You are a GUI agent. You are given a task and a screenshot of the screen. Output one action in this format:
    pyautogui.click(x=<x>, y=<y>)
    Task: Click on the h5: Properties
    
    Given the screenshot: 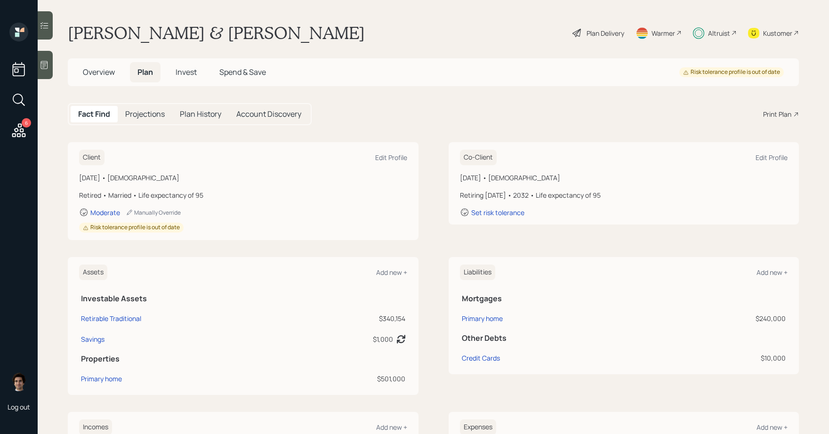 What is the action you would take?
    pyautogui.click(x=243, y=359)
    